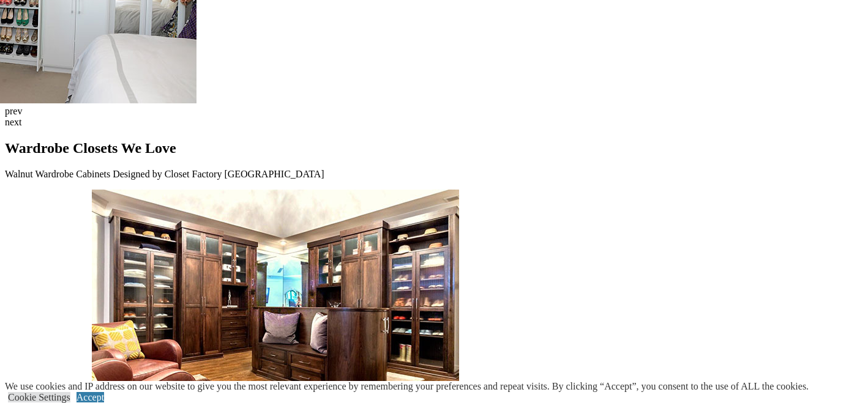 The image size is (868, 403). What do you see at coordinates (434, 111) in the screenshot?
I see `div: prev` at bounding box center [434, 111].